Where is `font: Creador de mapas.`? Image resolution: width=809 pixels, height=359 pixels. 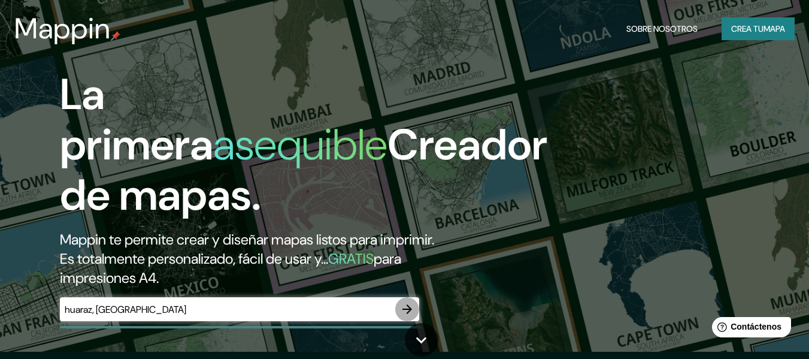 font: Creador de mapas. is located at coordinates (304, 169).